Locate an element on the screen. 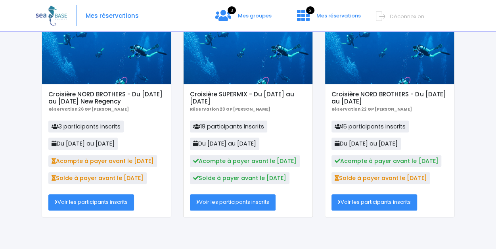  a: 3 Mes réservations is located at coordinates (328, 18).